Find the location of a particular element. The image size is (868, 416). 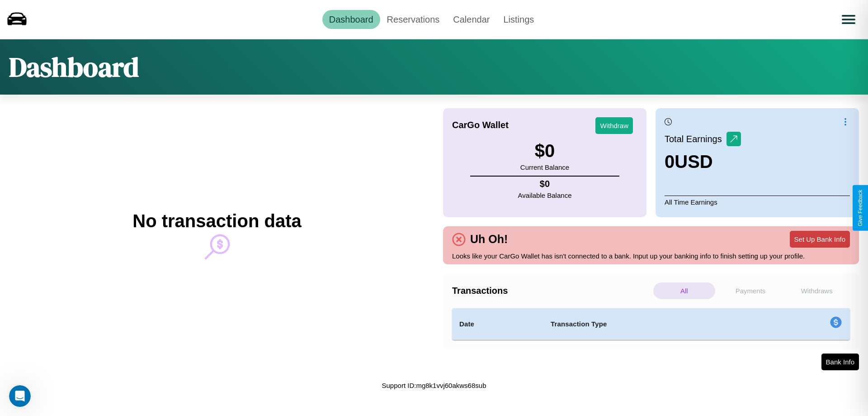

a: Calendar is located at coordinates (471, 19).